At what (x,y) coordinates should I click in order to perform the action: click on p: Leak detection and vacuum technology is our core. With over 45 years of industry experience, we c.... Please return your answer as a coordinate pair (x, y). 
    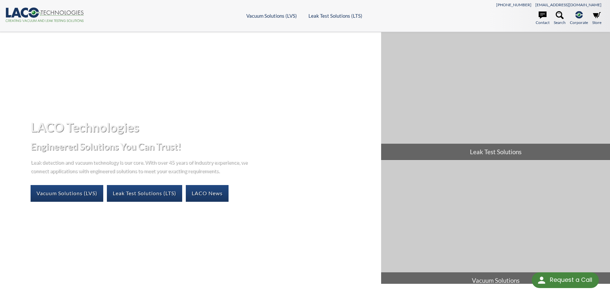
    Looking at the image, I should click on (141, 166).